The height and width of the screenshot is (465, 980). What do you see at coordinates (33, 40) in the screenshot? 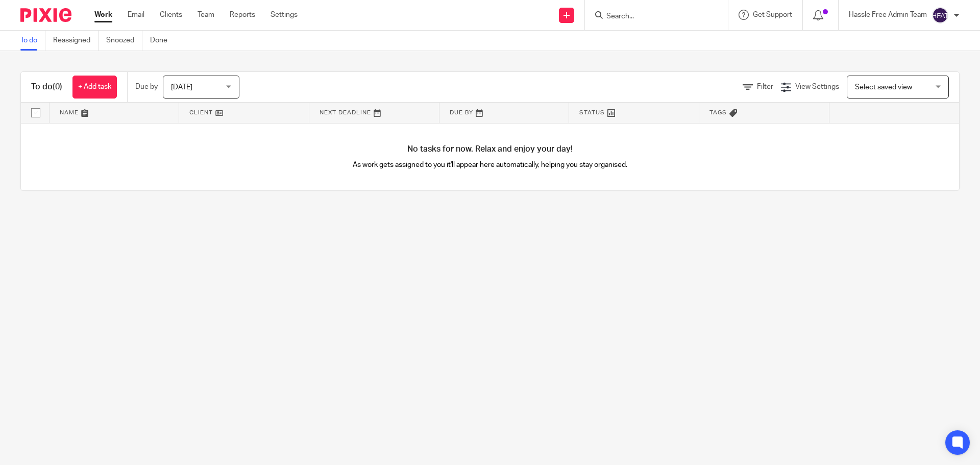
I see `a: To do` at bounding box center [33, 40].